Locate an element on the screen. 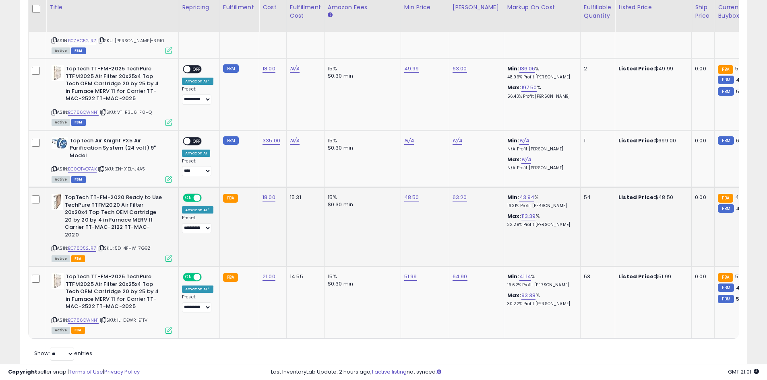  div: Title is located at coordinates (112, 7).